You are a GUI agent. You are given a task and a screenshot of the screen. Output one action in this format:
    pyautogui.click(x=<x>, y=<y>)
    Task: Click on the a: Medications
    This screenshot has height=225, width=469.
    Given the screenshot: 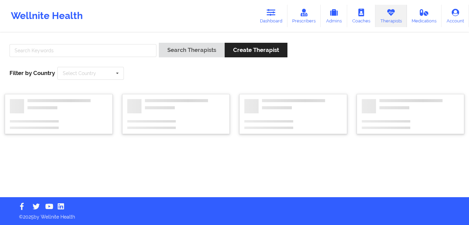 What is the action you would take?
    pyautogui.click(x=424, y=16)
    